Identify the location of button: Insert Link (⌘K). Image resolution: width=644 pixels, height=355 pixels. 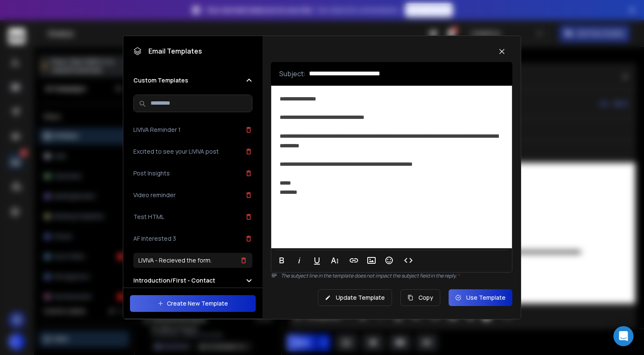
(354, 261).